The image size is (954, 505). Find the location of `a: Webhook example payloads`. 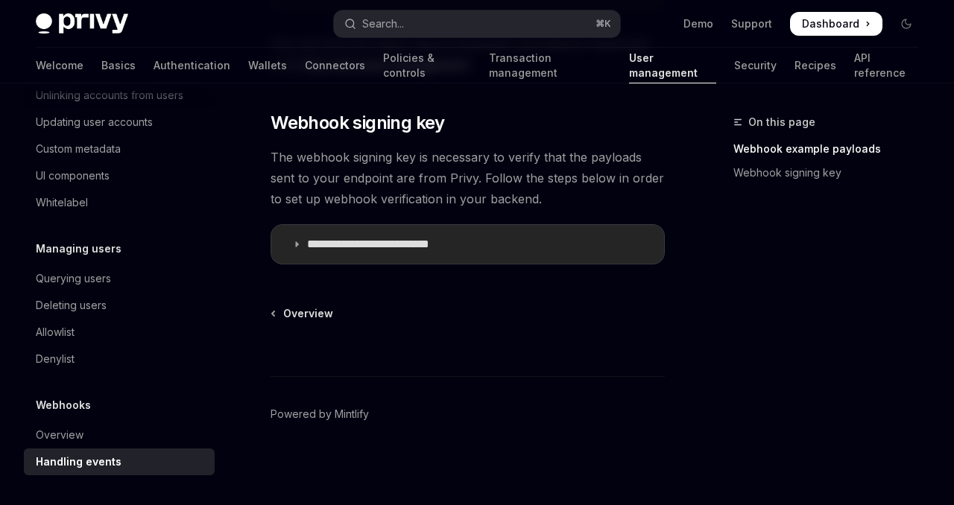

a: Webhook example payloads is located at coordinates (832, 149).